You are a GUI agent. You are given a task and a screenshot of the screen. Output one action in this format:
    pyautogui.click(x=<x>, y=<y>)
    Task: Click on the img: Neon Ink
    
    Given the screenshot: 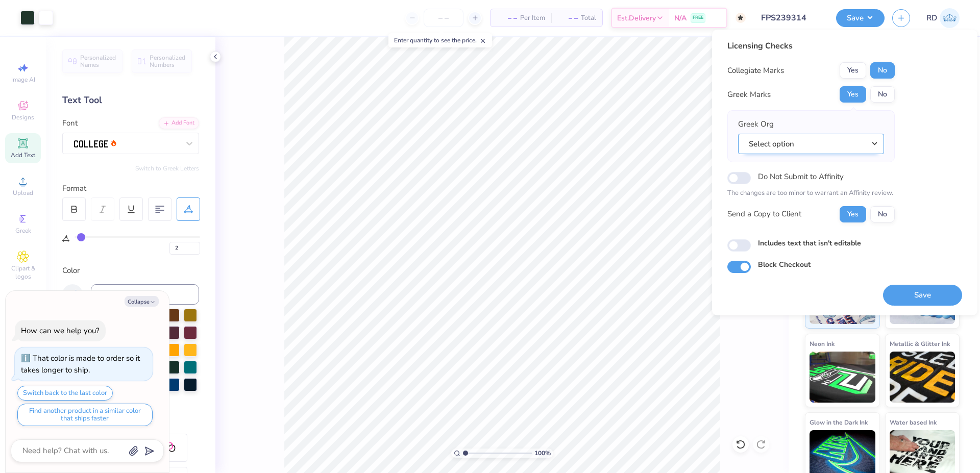 What is the action you would take?
    pyautogui.click(x=842, y=377)
    